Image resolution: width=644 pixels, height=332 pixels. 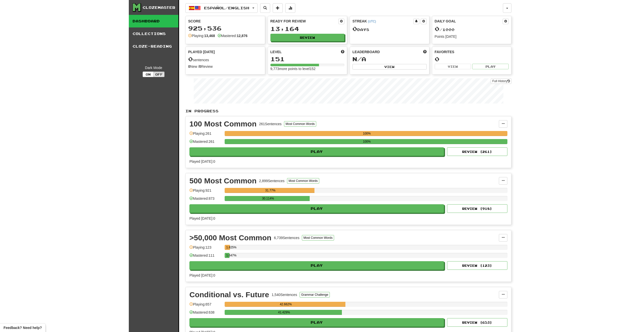 What do you see at coordinates (242, 36) in the screenshot?
I see `strong: 12,876` at bounding box center [242, 36].